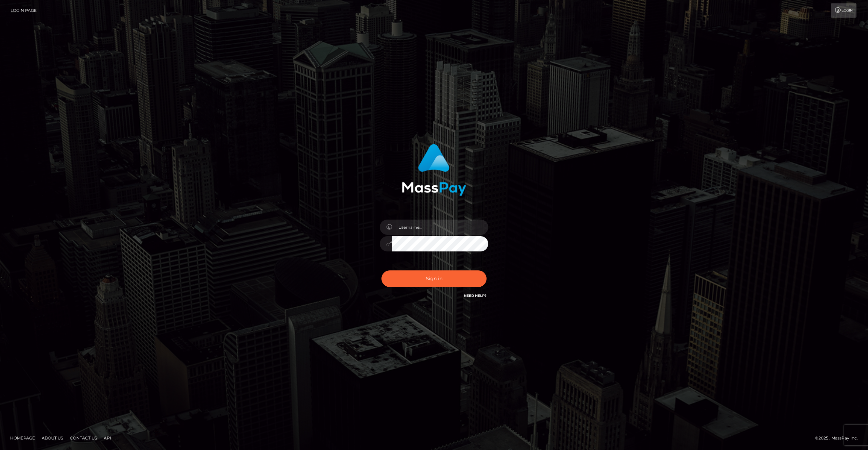 The image size is (868, 450). I want to click on a: Need Help?, so click(475, 295).